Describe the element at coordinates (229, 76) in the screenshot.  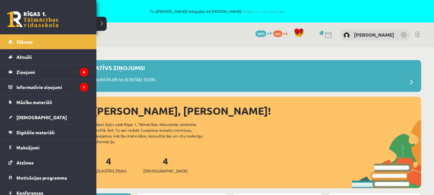
I see `a: Jauns informatīvs ziņojums! eSkolas tehniskie uzlabojumi 04.09 no 8:30 līdz 10:00.` at that location.